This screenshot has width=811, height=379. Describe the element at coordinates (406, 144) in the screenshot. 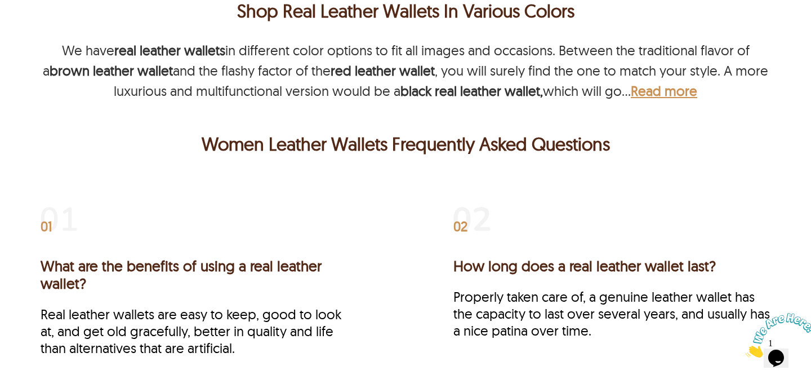

I see `h2: Women Leather Wallets Frequently Asked Questions` at that location.